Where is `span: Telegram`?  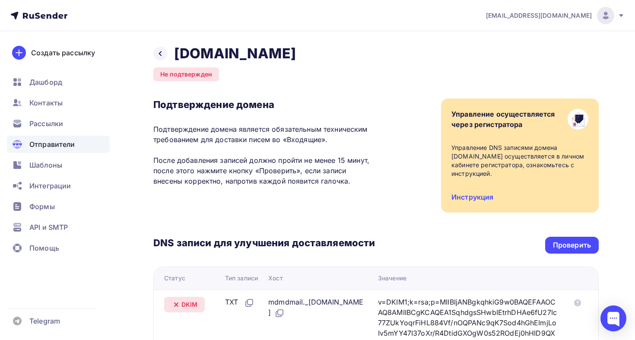 span: Telegram is located at coordinates (44, 321).